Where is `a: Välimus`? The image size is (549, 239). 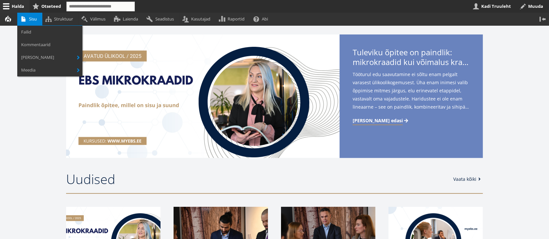 a: Välimus is located at coordinates (95, 19).